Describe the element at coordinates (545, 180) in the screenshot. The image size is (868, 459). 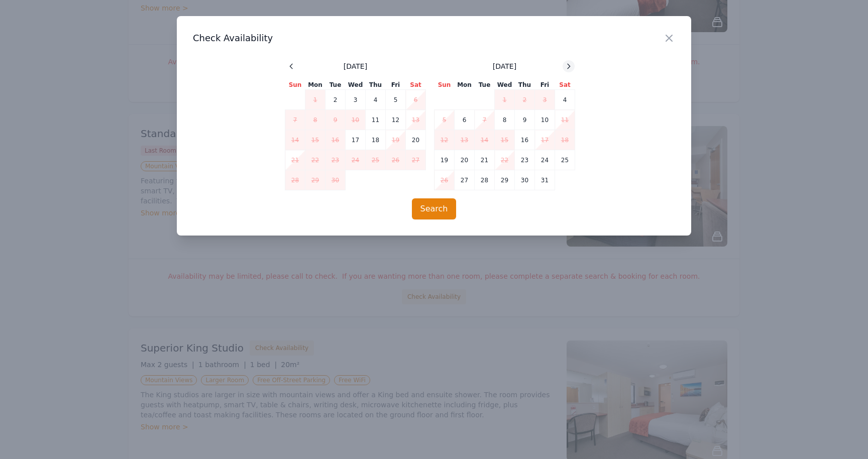
I see `td: 31` at that location.